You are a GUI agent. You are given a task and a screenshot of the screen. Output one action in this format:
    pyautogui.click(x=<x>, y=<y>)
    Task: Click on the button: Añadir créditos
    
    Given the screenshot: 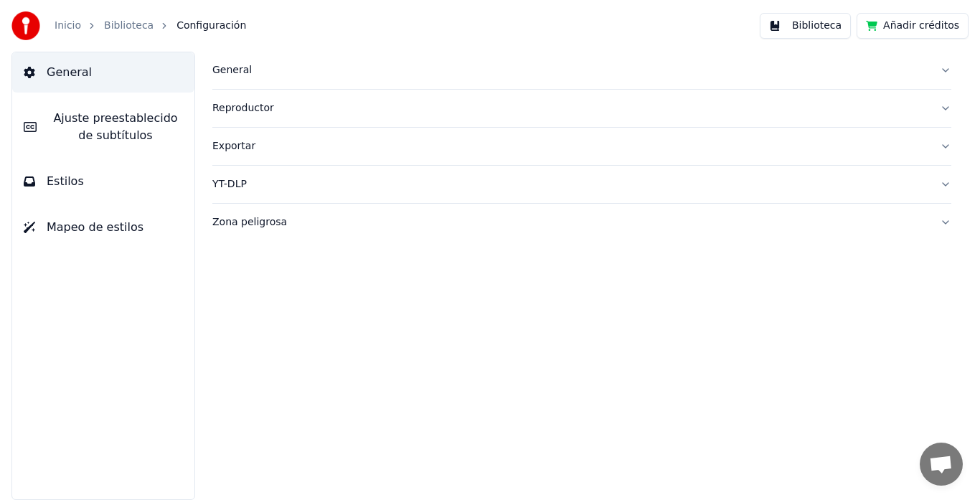 What is the action you would take?
    pyautogui.click(x=913, y=26)
    